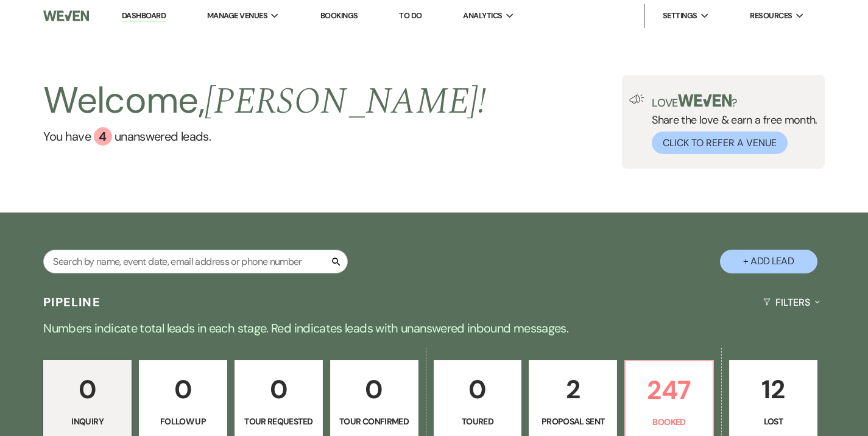 Image resolution: width=868 pixels, height=436 pixels. Describe the element at coordinates (771, 16) in the screenshot. I see `span: Resources` at that location.